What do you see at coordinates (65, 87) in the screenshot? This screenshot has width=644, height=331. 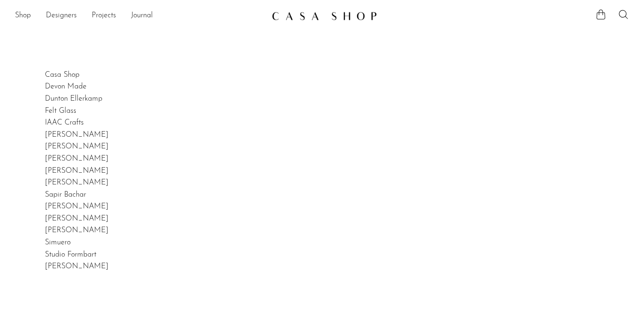 I see `a: Devon Made` at bounding box center [65, 87].